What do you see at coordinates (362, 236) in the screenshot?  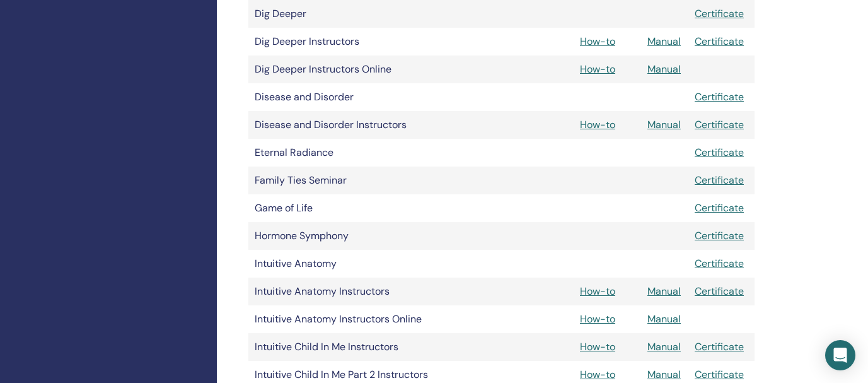 I see `td: Hormone Symphony` at bounding box center [362, 236].